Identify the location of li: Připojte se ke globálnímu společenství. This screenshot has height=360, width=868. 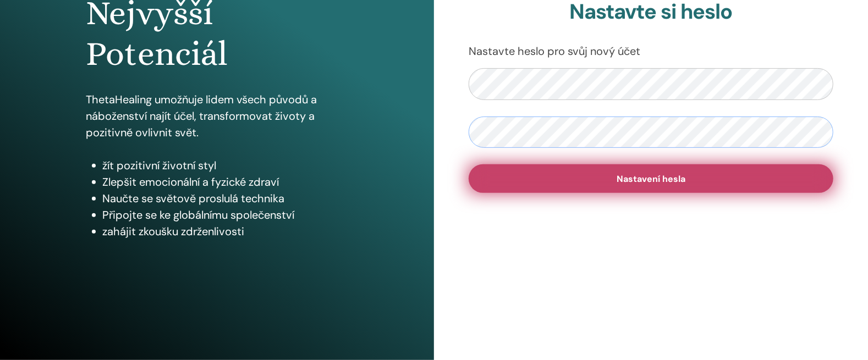
(226, 215).